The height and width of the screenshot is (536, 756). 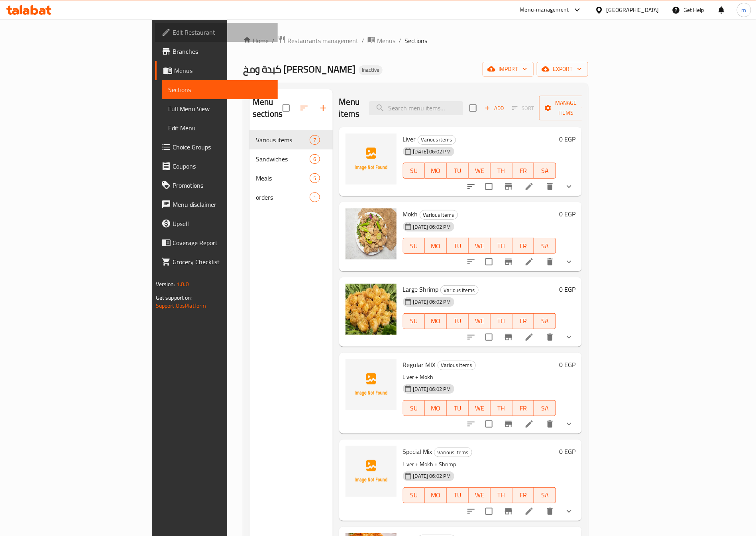 What do you see at coordinates (562, 69) in the screenshot?
I see `button: export` at bounding box center [562, 69].